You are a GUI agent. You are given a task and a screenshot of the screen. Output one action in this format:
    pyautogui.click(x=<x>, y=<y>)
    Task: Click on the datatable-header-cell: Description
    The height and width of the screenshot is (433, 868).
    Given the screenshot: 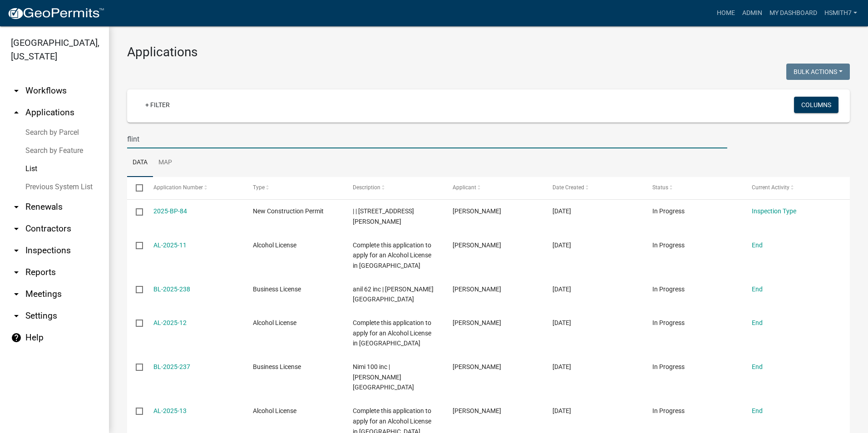 What is the action you would take?
    pyautogui.click(x=394, y=188)
    